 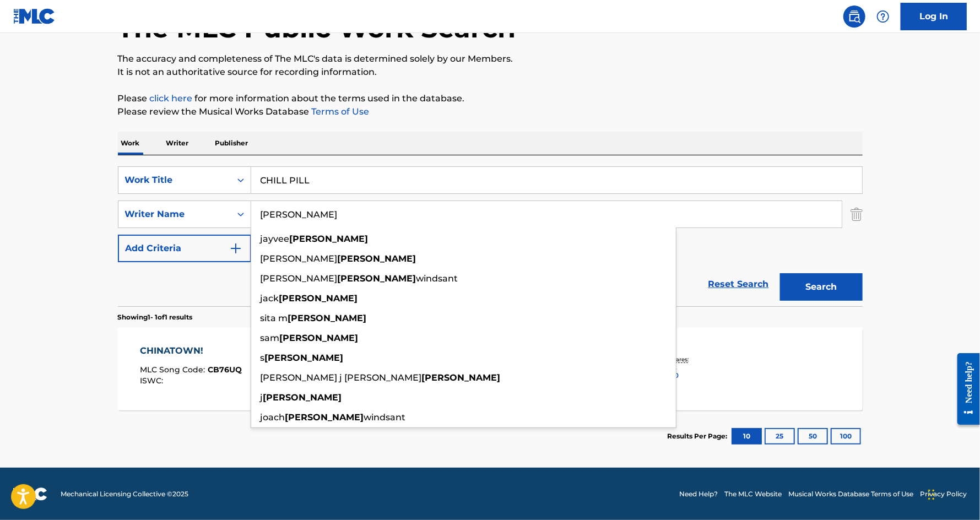 I want to click on div: Help, so click(x=883, y=16).